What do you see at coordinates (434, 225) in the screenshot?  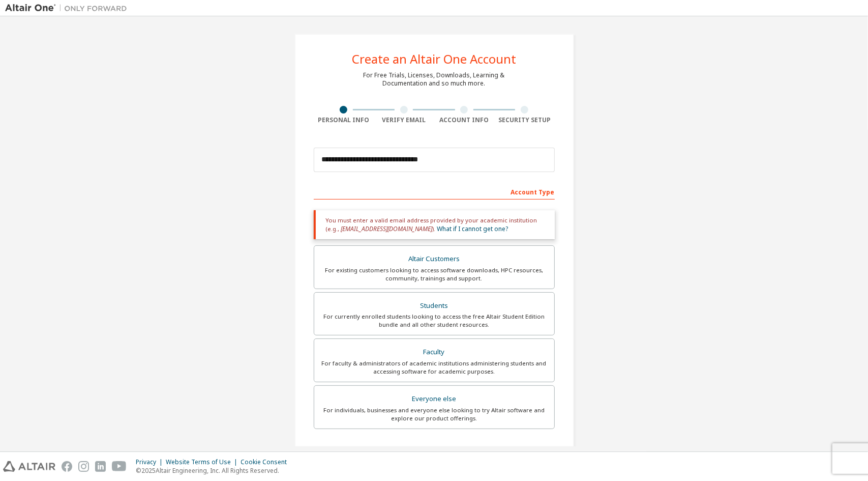 I see `div: You must enter a valid email address provided by your academic institution (e.g., ).` at bounding box center [434, 225].